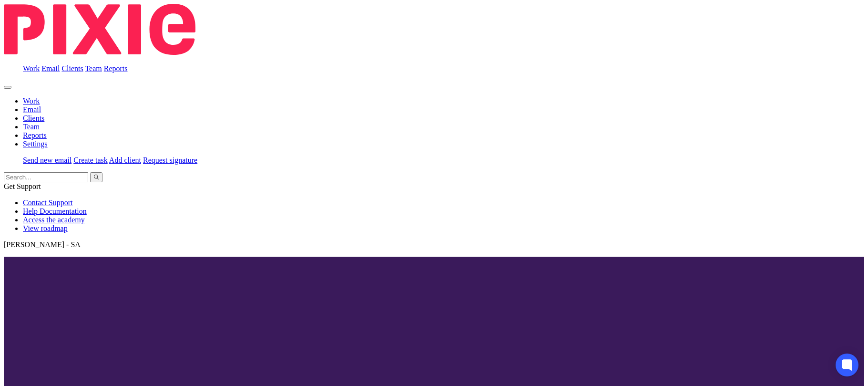 The image size is (868, 386). Describe the element at coordinates (125, 160) in the screenshot. I see `a: Add client` at that location.